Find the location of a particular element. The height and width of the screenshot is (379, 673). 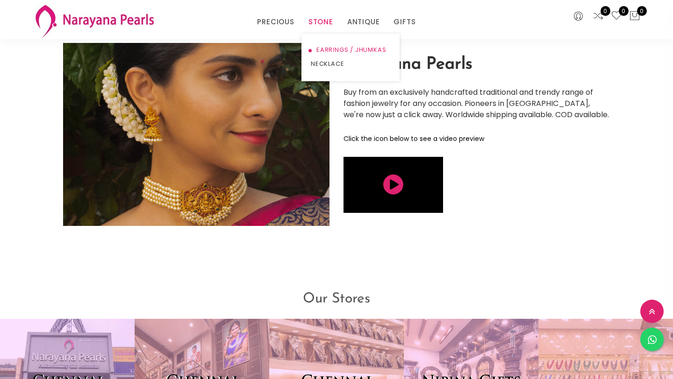

h2: Narayana Pearls is located at coordinates (476, 64).